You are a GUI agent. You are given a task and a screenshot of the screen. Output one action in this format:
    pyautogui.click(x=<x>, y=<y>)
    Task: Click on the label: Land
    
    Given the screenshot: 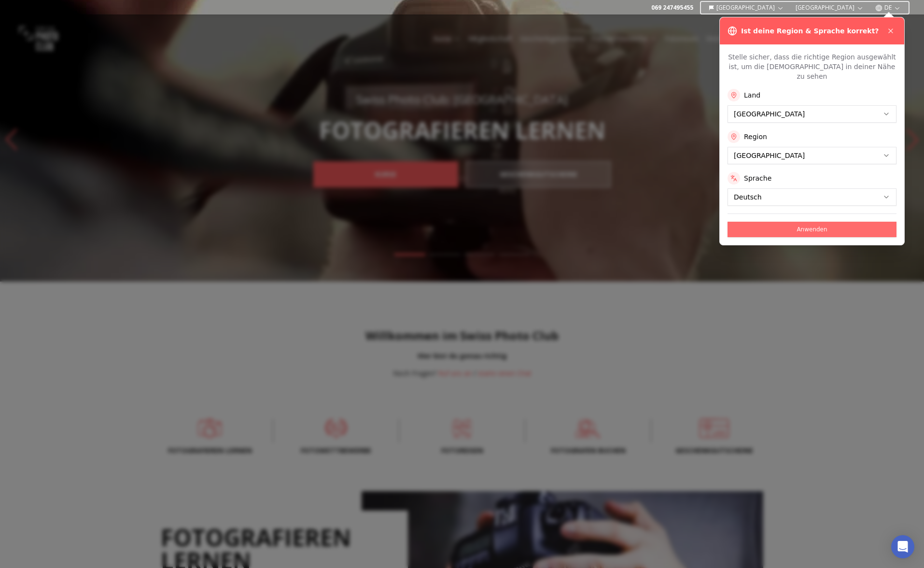 What is the action you would take?
    pyautogui.click(x=752, y=95)
    